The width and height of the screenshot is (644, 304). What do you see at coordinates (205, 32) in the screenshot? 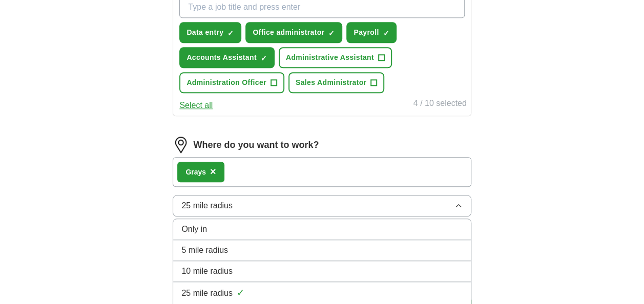
I see `span: Data entry` at bounding box center [205, 32].